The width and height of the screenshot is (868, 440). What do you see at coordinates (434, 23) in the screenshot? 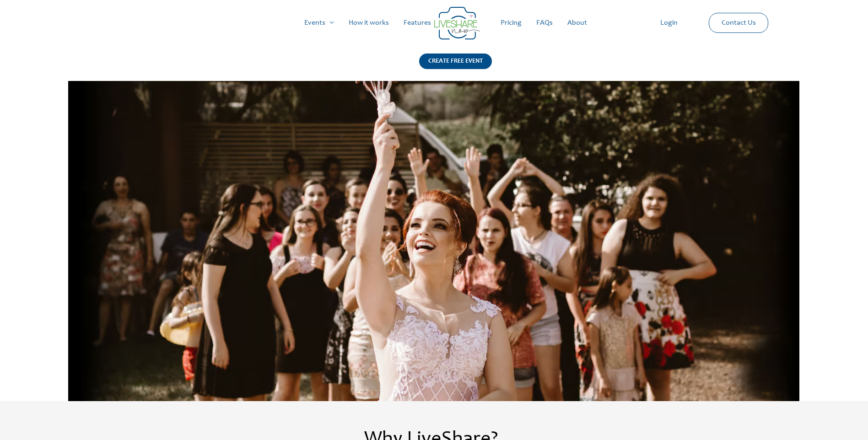
I see `nav: Site Navigation` at bounding box center [434, 23].